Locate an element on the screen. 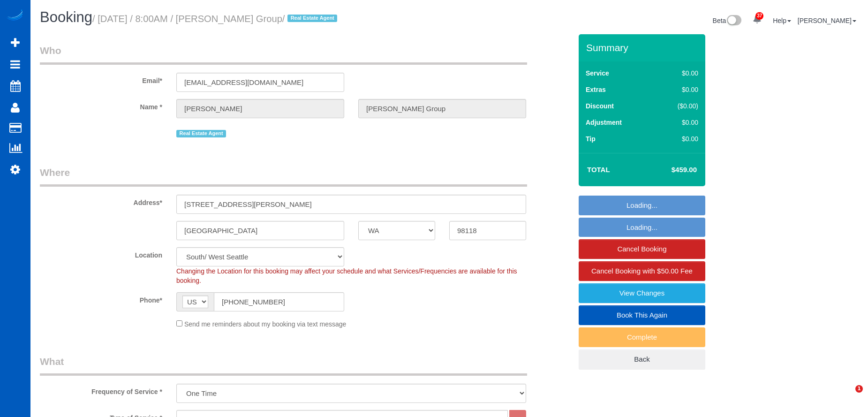 This screenshot has width=868, height=417. label: Extras is located at coordinates (595, 89).